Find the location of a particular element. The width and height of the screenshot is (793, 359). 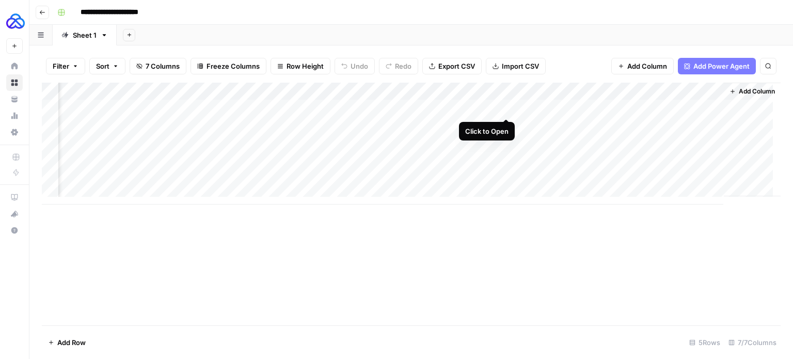

a: Usage is located at coordinates (14, 116).